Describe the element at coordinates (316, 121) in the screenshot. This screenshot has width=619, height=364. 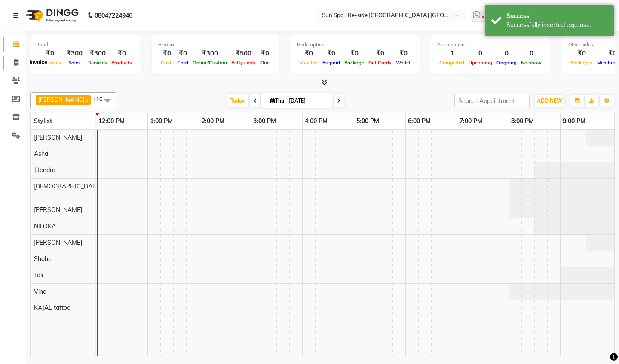
I see `a: 4:00 PM` at that location.